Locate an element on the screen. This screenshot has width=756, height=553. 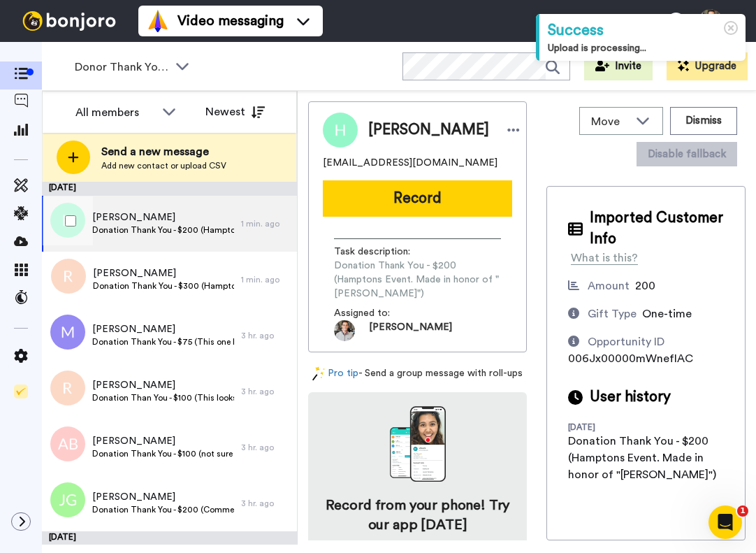
button: Dismiss is located at coordinates (704, 121).